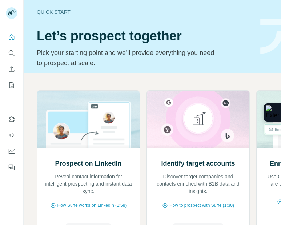  What do you see at coordinates (128, 58) in the screenshot?
I see `p: Pick your starting point and we’ll provide everything you need to prospect at scale.` at bounding box center [128, 58].